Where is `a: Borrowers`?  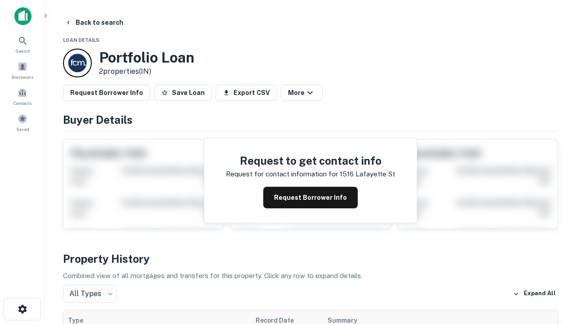 a: Borrowers is located at coordinates (22, 70).